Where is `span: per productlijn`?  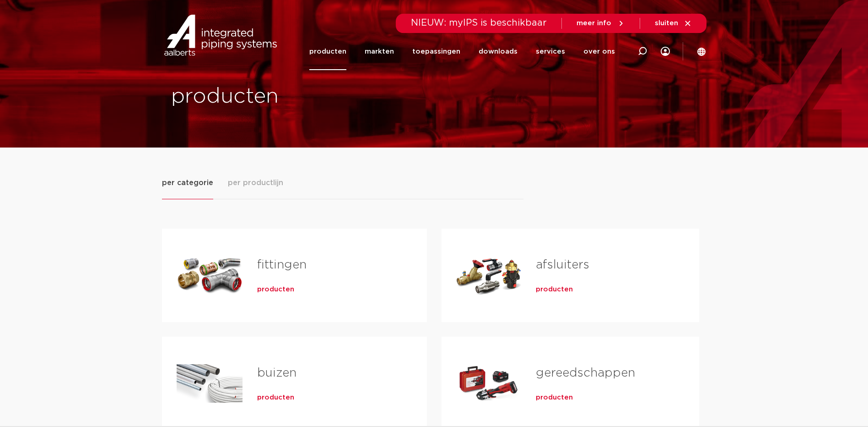 span: per productlijn is located at coordinates (255, 183).